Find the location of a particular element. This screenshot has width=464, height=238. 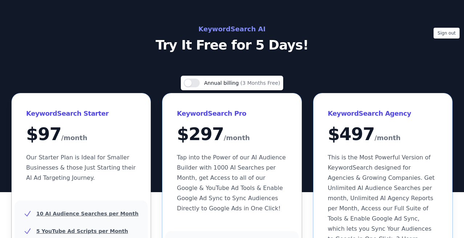

div: $ 497 is located at coordinates (383, 134).